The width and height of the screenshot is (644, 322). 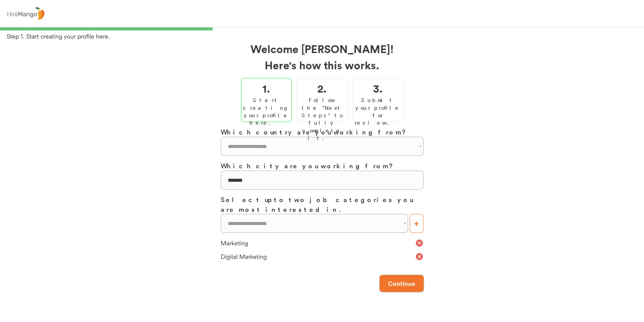 I want to click on div: Start creating your profile here., so click(x=266, y=111).